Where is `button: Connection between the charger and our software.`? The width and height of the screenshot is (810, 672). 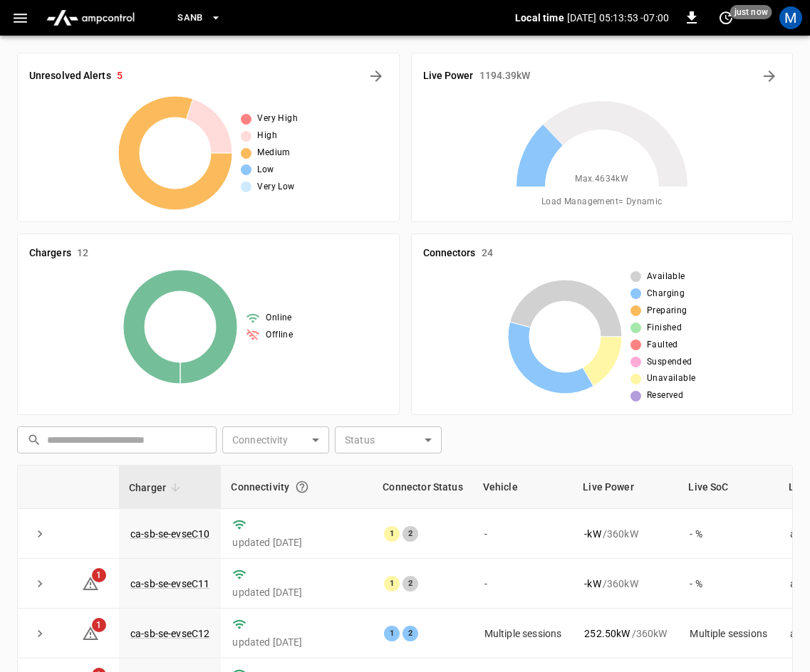 button: Connection between the charger and our software. is located at coordinates (302, 487).